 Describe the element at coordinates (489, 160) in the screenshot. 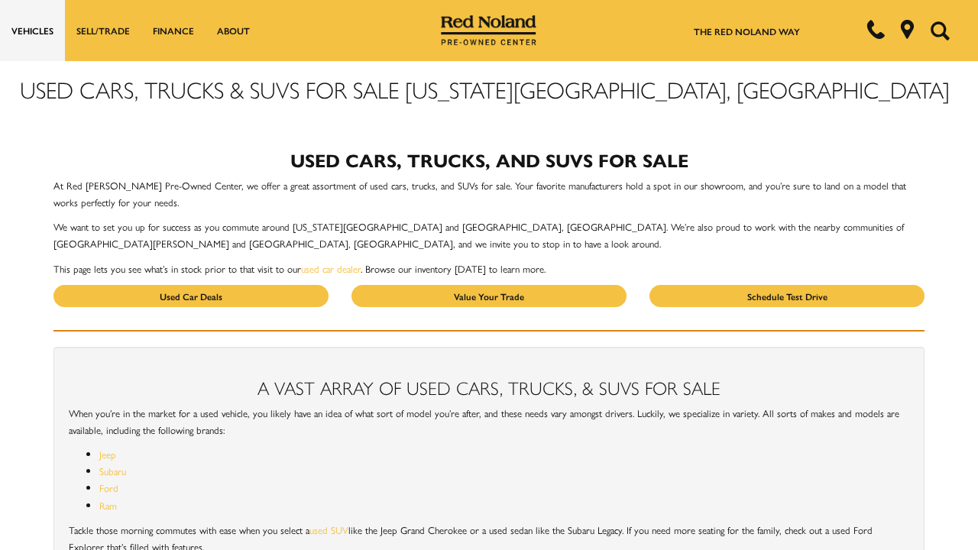

I see `strong: Used Cars, Trucks, and SUVs for Sale` at that location.